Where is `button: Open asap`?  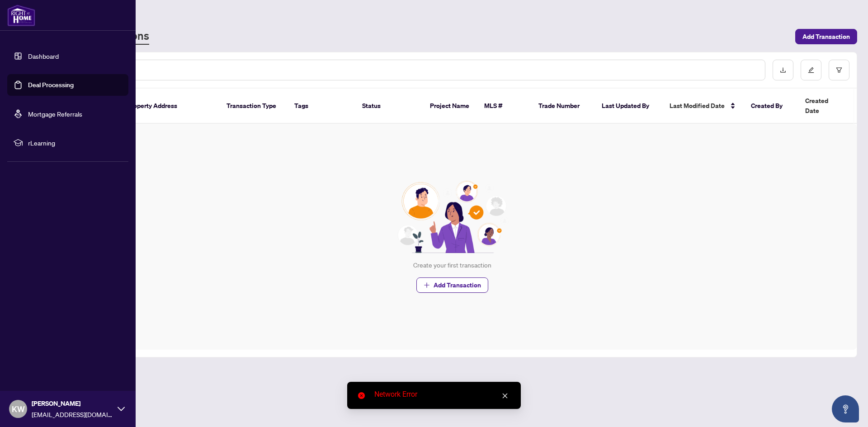 button: Open asap is located at coordinates (845, 409).